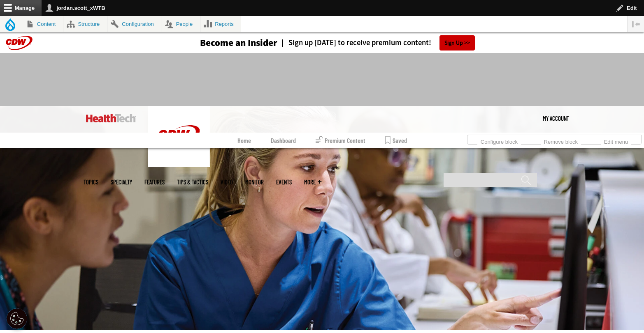 The height and width of the screenshot is (333, 644). Describe the element at coordinates (284, 182) in the screenshot. I see `a: Events` at that location.